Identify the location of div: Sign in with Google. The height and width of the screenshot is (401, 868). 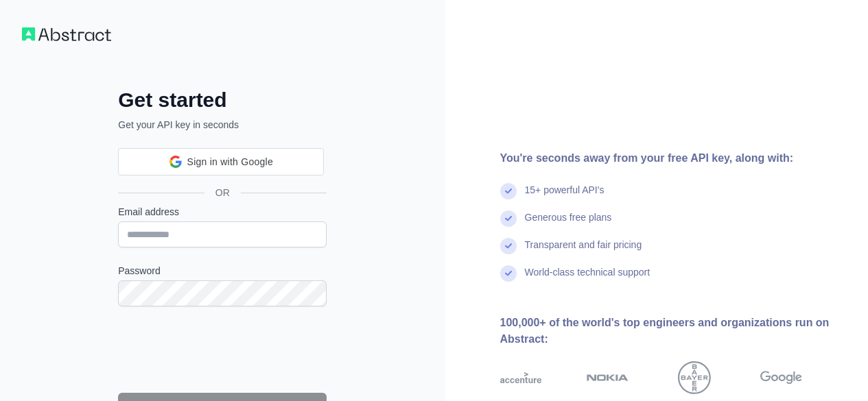
(221, 162).